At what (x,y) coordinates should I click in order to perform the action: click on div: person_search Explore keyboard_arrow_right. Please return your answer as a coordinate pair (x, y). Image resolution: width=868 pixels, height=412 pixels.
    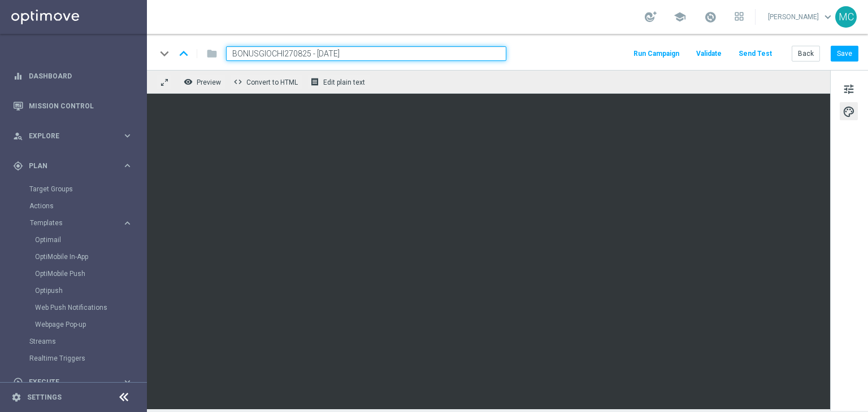
    Looking at the image, I should click on (73, 136).